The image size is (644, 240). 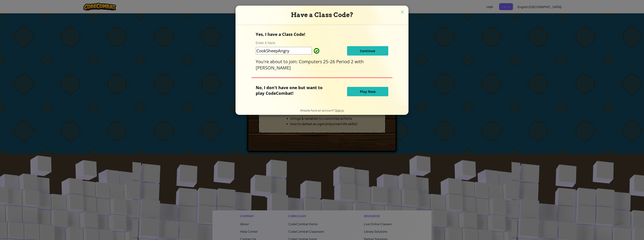 I want to click on button: Play Now, so click(x=368, y=91).